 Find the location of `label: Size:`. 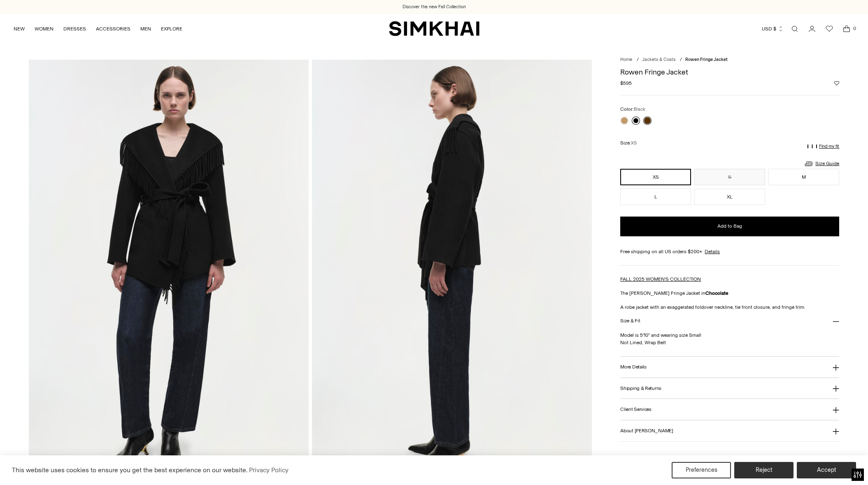

label: Size: is located at coordinates (628, 143).